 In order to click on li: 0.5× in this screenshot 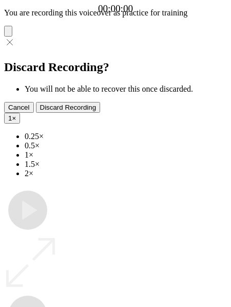, I will do `click(126, 146)`.